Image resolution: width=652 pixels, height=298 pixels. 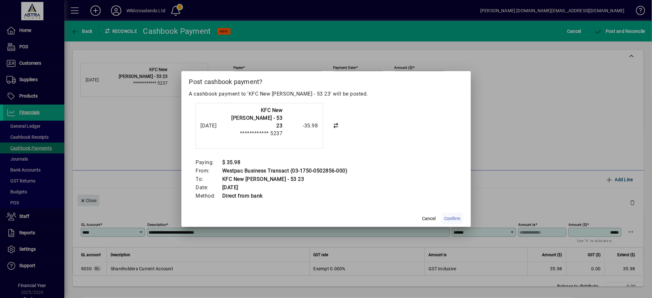 What do you see at coordinates (429, 218) in the screenshot?
I see `button: Cancel` at bounding box center [429, 218].